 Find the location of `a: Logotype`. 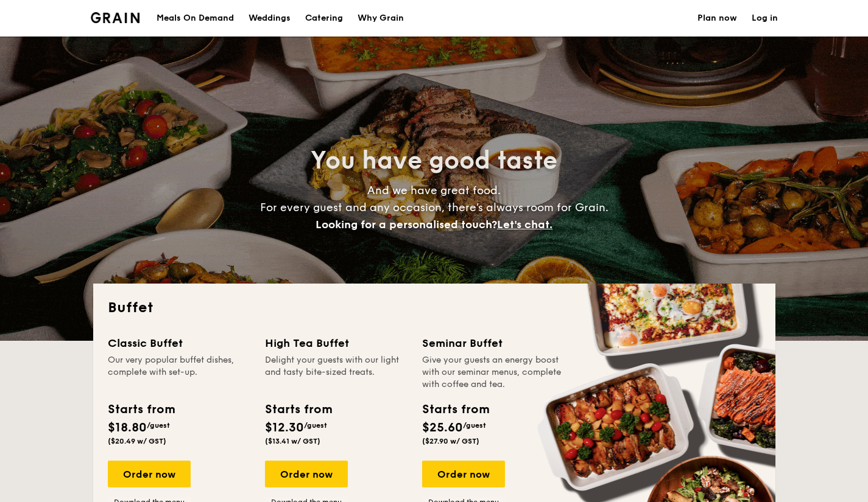

a: Logotype is located at coordinates (115, 18).